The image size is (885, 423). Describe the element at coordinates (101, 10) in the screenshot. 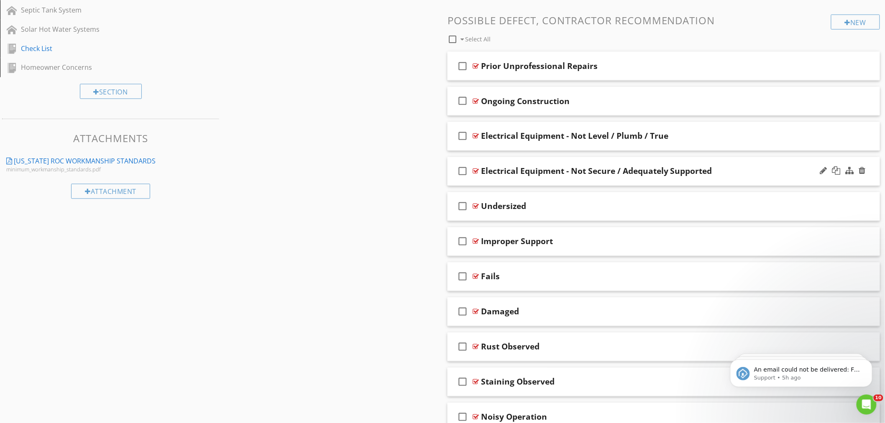

I see `div: Septic Tank System` at that location.